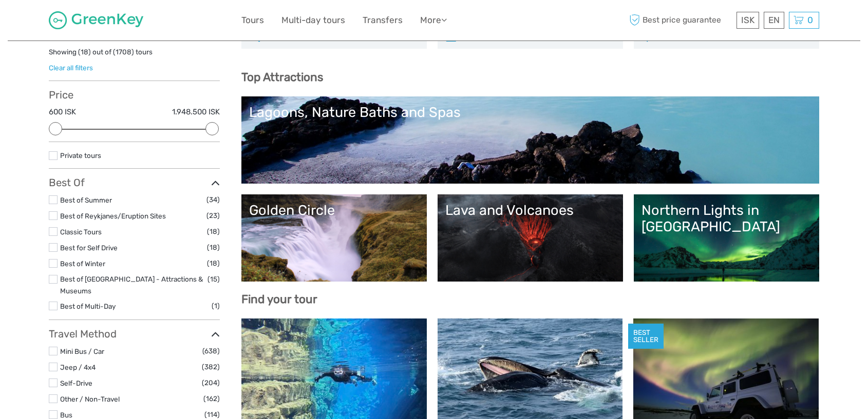 The height and width of the screenshot is (419, 868). What do you see at coordinates (210, 383) in the screenshot?
I see `span: (204)` at bounding box center [210, 383].